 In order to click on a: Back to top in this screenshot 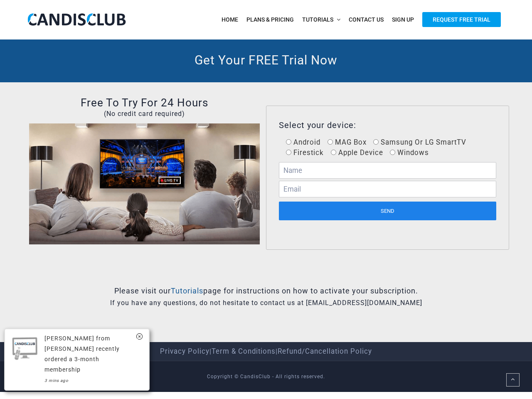, I will do `click(513, 380)`.